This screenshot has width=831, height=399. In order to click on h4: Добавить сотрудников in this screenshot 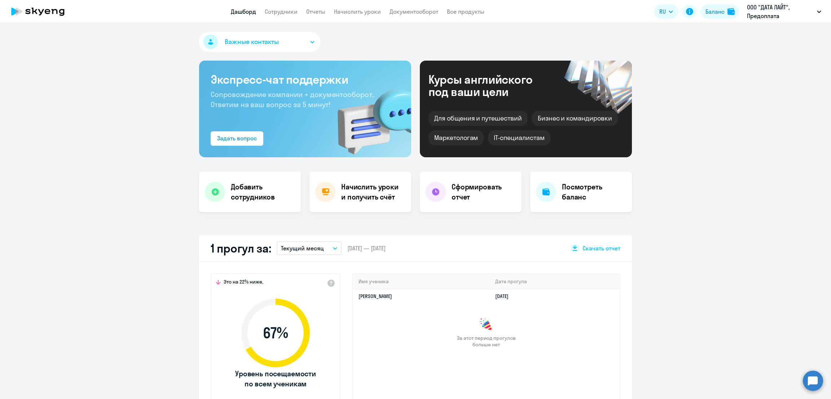, I will do `click(263, 192)`.